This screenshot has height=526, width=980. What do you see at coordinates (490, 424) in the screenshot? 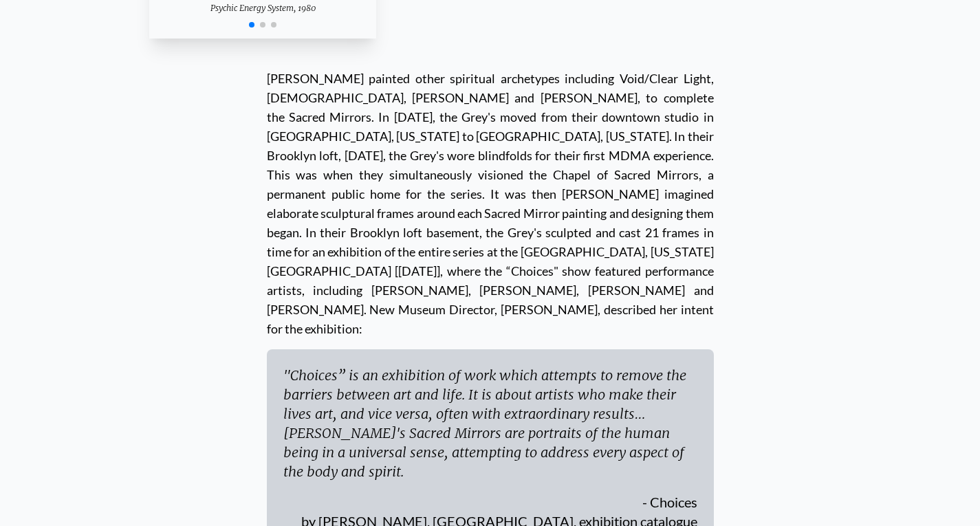
I see `div: "Choices” is an exhibition of work which attempts to remove the barriers between art and life. It...` at bounding box center [490, 424].